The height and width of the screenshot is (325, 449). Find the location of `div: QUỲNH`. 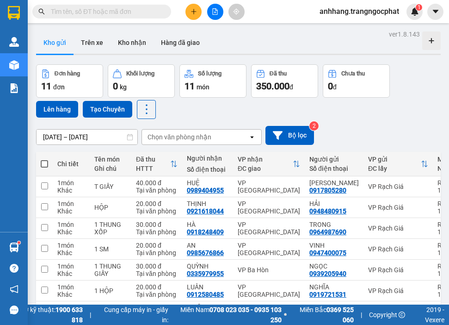

div: QUỲNH is located at coordinates (208, 266).